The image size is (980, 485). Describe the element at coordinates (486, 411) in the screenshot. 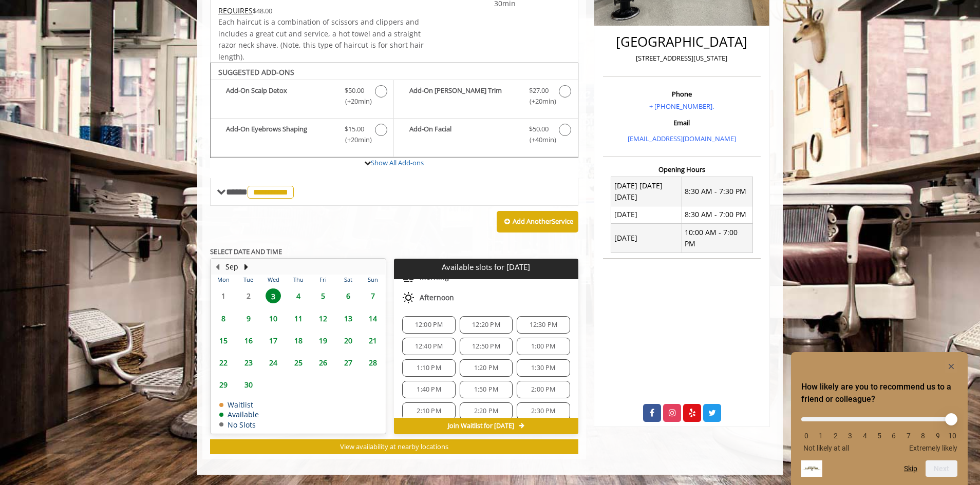

I see `span: 2:20 PM` at that location.